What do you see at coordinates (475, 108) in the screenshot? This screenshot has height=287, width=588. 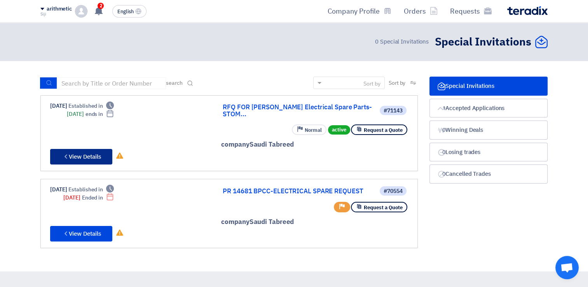 I see `font: Accepted Applications` at bounding box center [475, 108].